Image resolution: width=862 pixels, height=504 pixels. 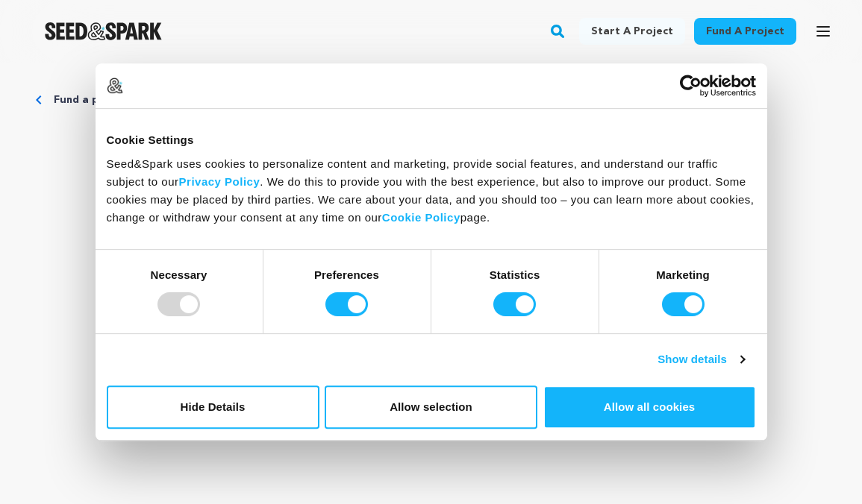 What do you see at coordinates (346, 275) in the screenshot?
I see `strong: Preferences` at bounding box center [346, 275].